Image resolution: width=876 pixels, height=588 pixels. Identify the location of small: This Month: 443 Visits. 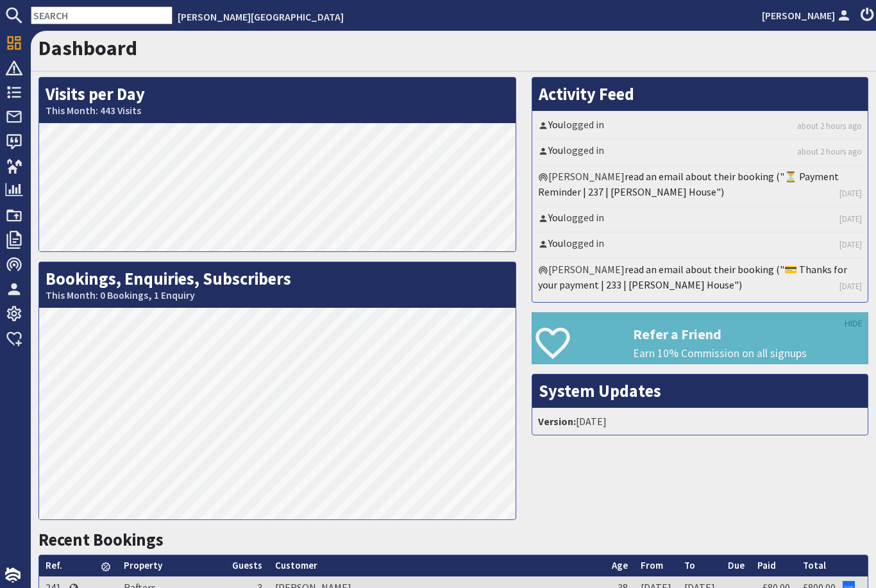
(277, 110).